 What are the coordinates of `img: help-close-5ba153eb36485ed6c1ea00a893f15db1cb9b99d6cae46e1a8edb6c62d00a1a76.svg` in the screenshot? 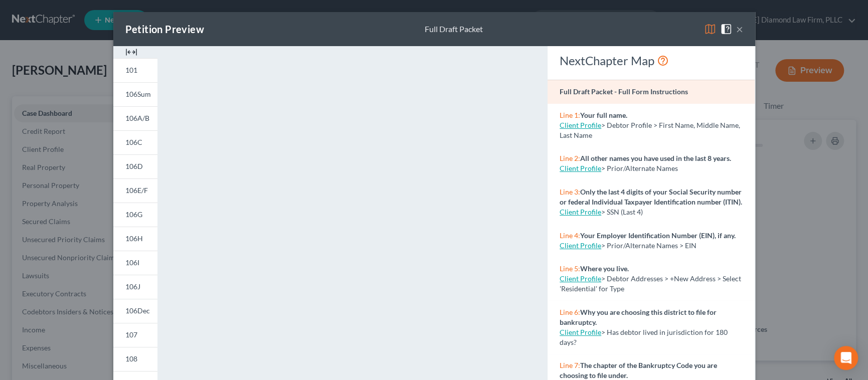 It's located at (726, 29).